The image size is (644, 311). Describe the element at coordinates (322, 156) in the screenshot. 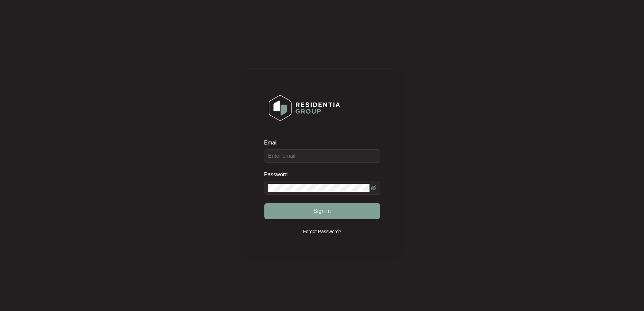

I see `input: Email` at that location.